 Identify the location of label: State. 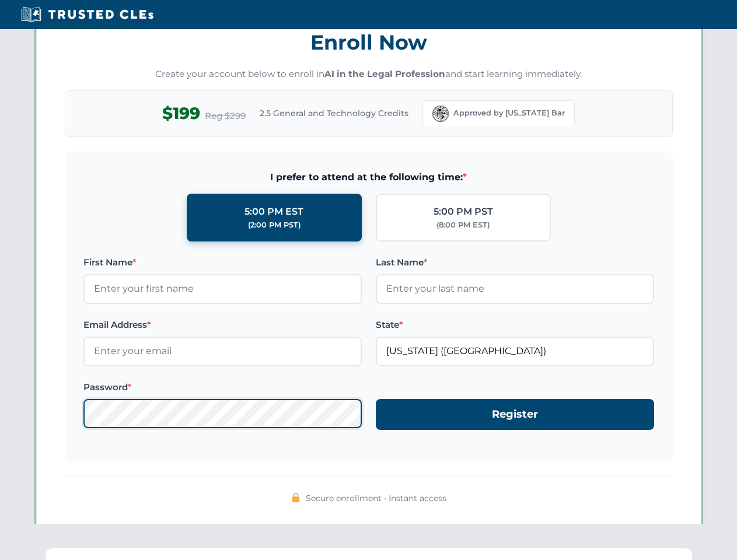
(515, 325).